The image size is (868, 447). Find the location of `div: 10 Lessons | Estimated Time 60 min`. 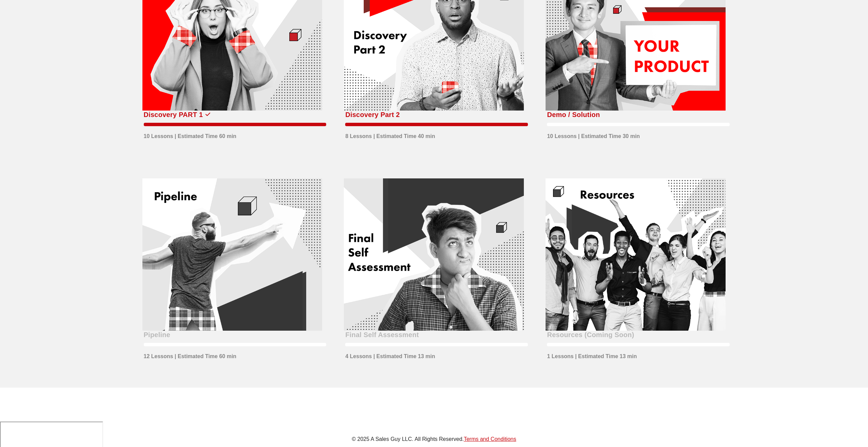

div: 10 Lessons | Estimated Time 60 min is located at coordinates (190, 135).